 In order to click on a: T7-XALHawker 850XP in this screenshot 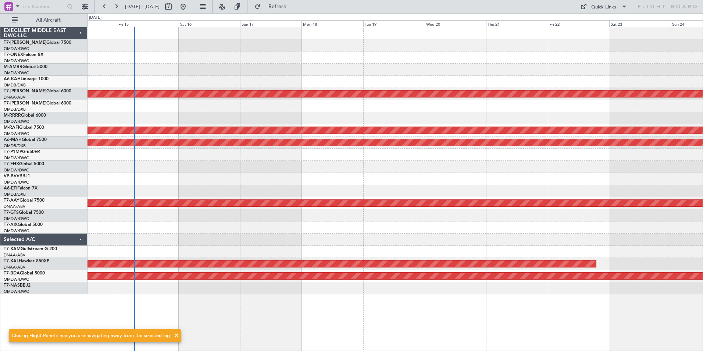, I will do `click(26, 261)`.